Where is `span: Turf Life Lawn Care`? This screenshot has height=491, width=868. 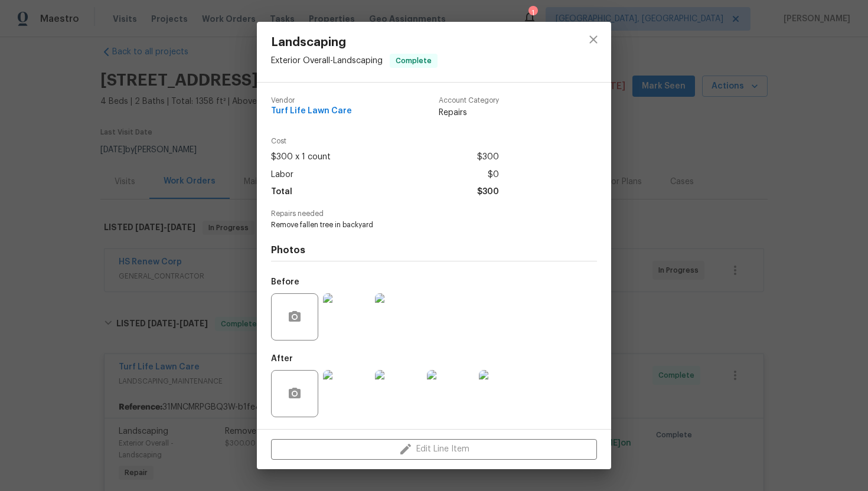
span: Turf Life Lawn Care is located at coordinates (311, 111).